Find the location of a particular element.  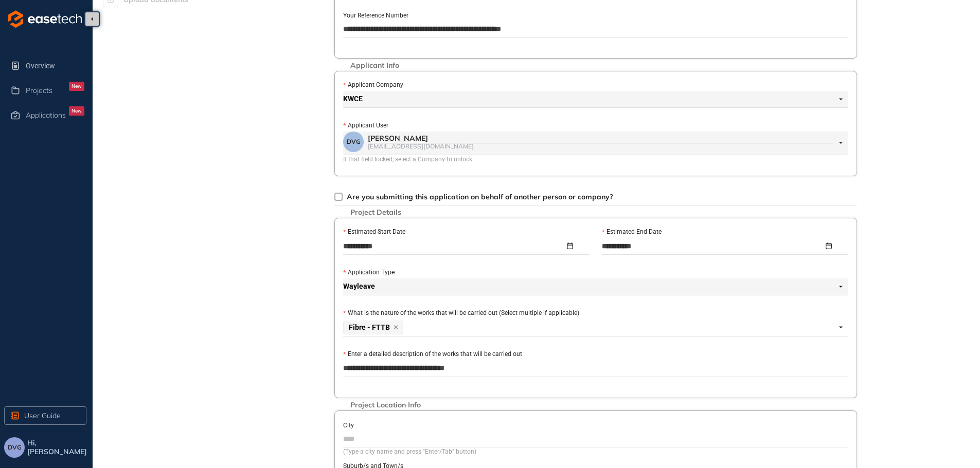

span: Project Location Info is located at coordinates (385, 405).